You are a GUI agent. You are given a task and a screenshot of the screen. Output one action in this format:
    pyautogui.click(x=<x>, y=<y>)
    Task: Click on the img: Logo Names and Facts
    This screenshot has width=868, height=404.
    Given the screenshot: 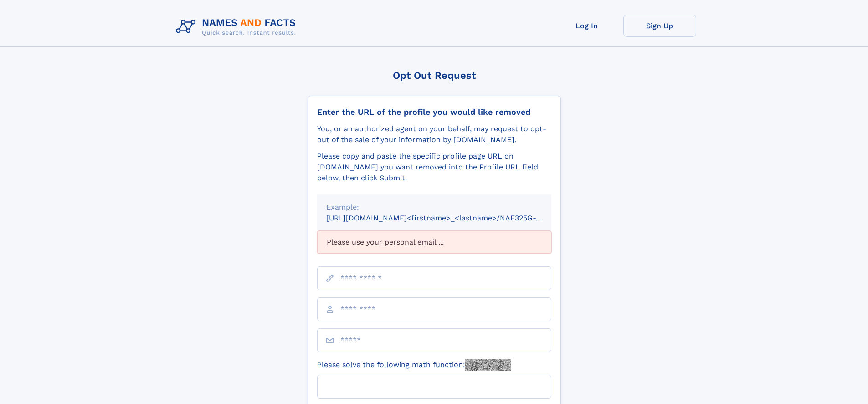 What is the action you would take?
    pyautogui.click(x=238, y=27)
    